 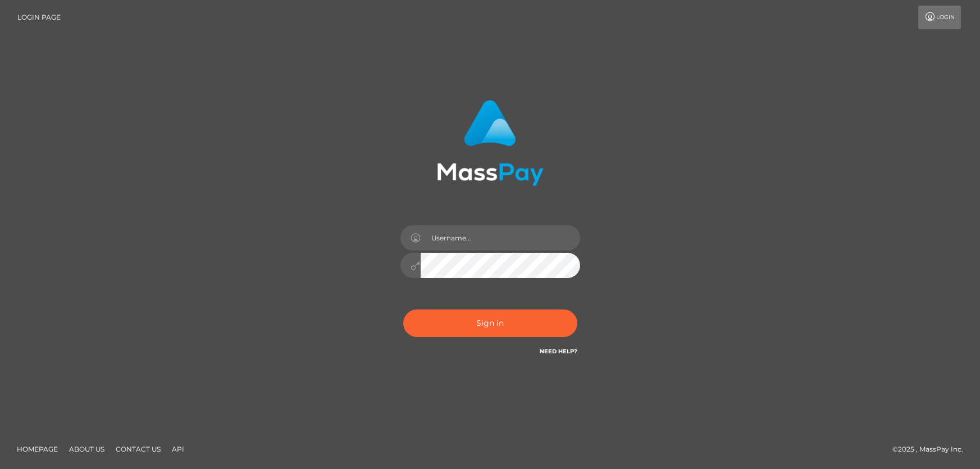 What do you see at coordinates (932, 449) in the screenshot?
I see `div: © 2025 , MassPay Inc.` at bounding box center [932, 449].